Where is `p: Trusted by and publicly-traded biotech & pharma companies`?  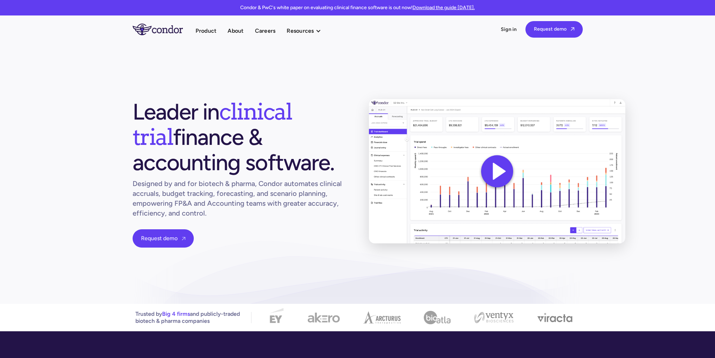 p: Trusted by and publicly-traded biotech & pharma companies is located at coordinates (188, 318).